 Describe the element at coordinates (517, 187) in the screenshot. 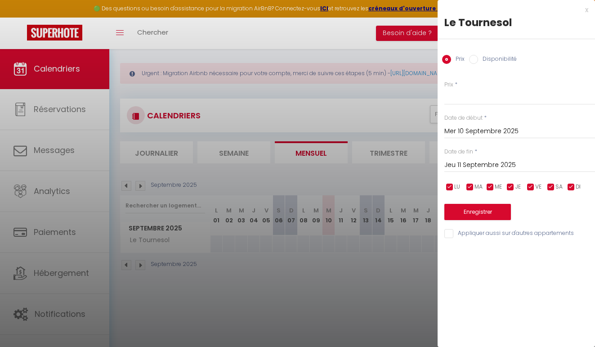

I see `span: JE` at that location.